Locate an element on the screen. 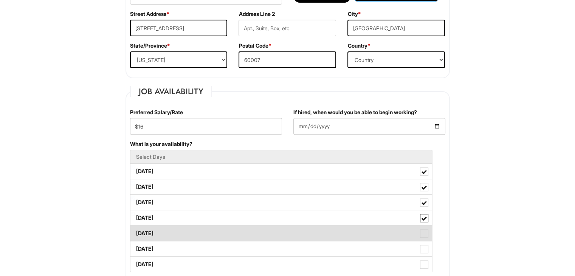 The image size is (575, 276). input: City is located at coordinates (396, 28).